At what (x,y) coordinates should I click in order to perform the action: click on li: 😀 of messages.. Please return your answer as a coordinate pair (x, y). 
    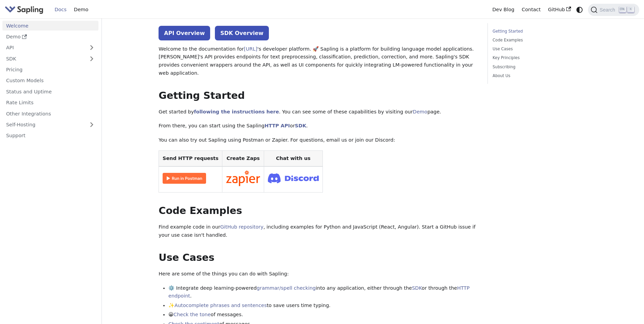
    Looking at the image, I should click on (323, 314).